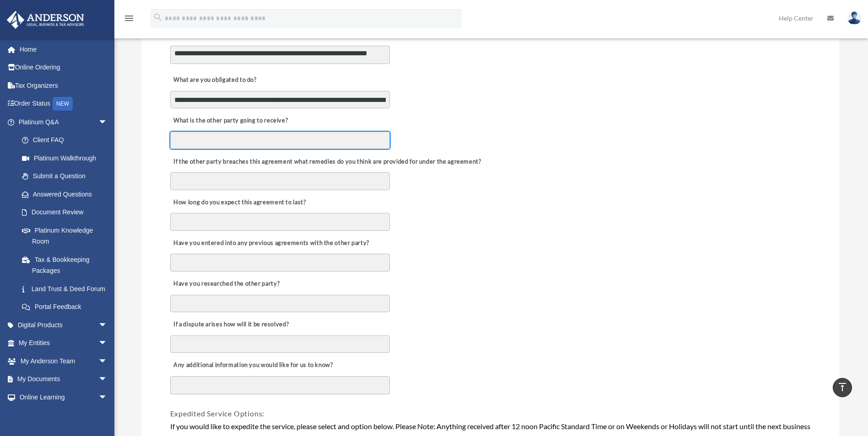 This screenshot has width=868, height=436. I want to click on label: How long do you expect this agreement to last?, so click(239, 203).